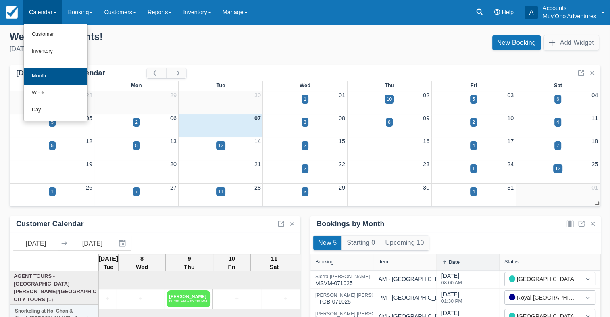 The image size is (610, 317). I want to click on span: Sat, so click(558, 85).